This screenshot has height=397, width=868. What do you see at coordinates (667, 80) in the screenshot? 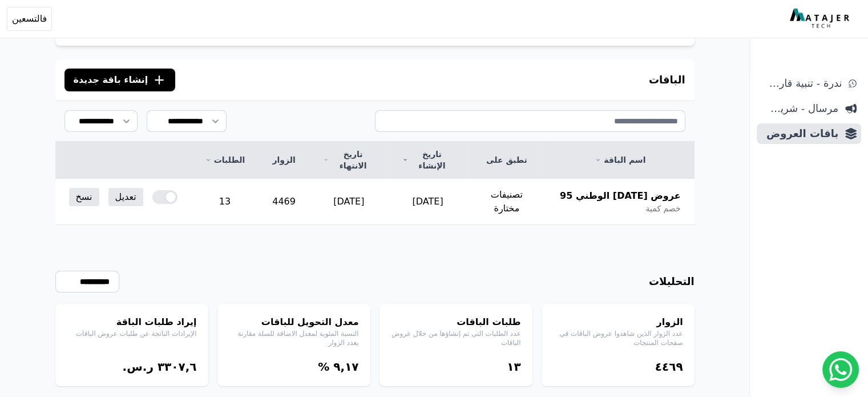
I see `h3: الباقات` at bounding box center [667, 80].